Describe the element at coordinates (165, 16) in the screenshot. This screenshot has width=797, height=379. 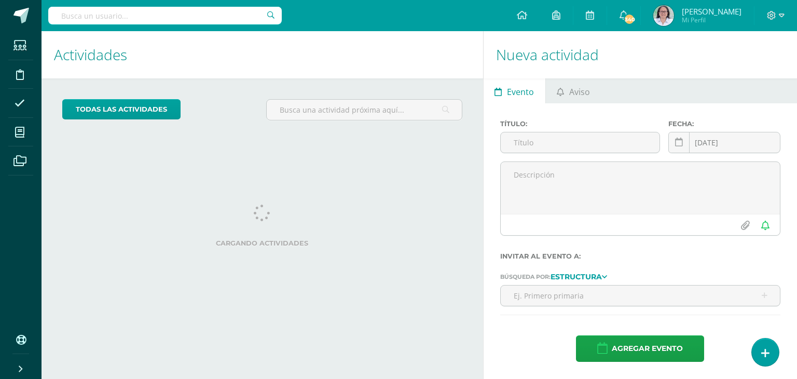
I see `input: Busca un usuario...` at that location.